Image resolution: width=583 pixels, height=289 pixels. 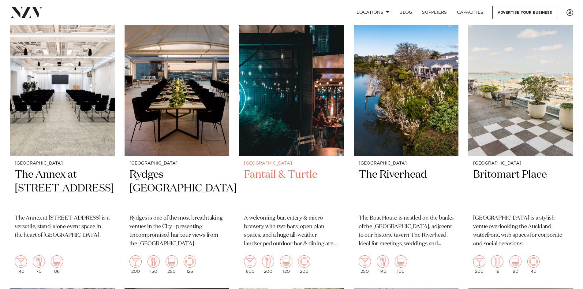 What do you see at coordinates (470, 12) in the screenshot?
I see `a: Capacities` at bounding box center [470, 12].